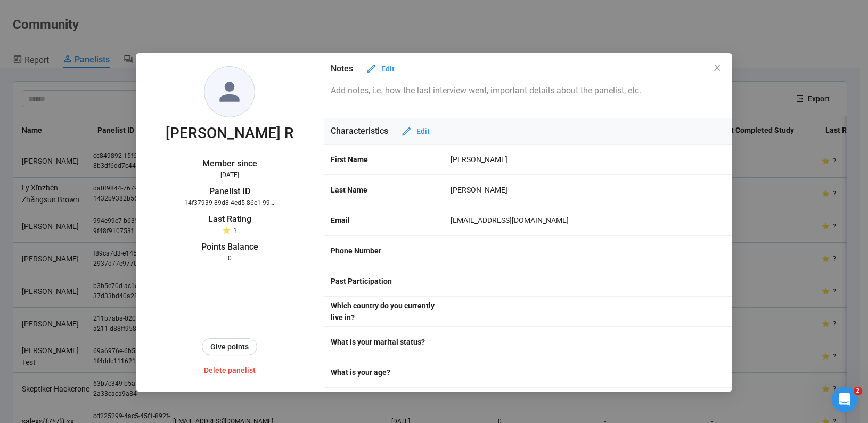  I want to click on span: 2, so click(858, 391).